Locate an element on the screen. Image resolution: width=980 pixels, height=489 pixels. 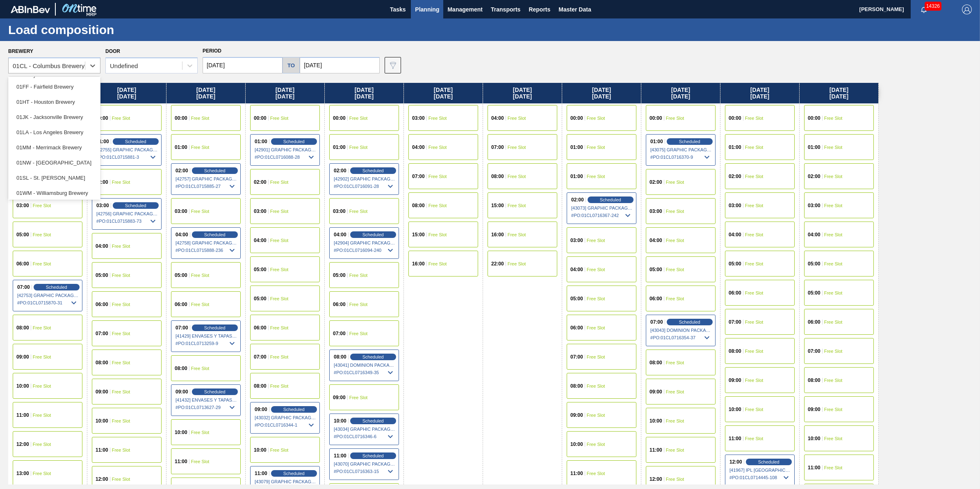
span: # PO : 01CL0713627-29 is located at coordinates (206, 407).